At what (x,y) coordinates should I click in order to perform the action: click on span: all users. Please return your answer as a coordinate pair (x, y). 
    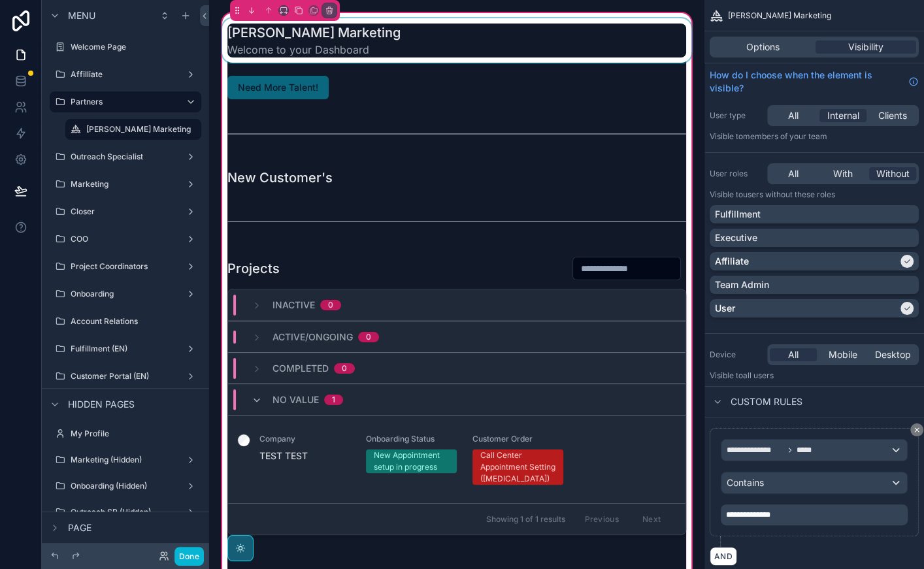
    Looking at the image, I should click on (758, 375).